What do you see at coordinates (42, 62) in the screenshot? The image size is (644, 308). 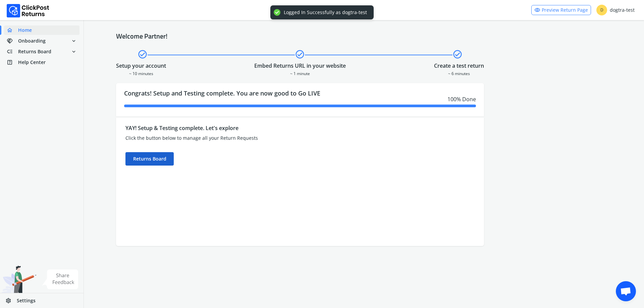 I see `a: help_centerHelp Center` at bounding box center [42, 62].